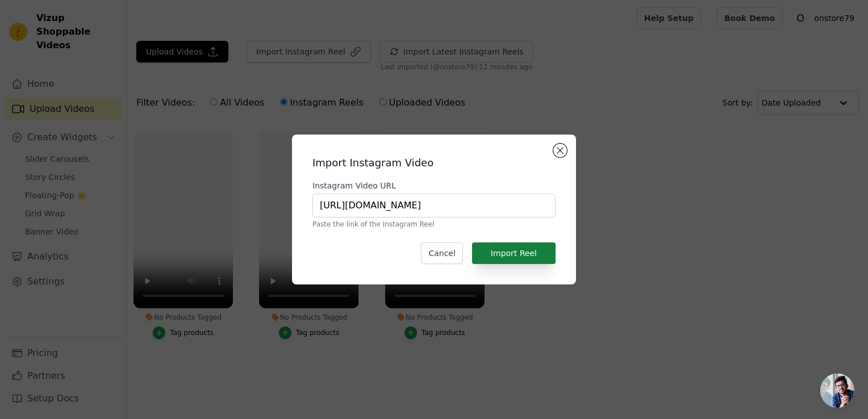  What do you see at coordinates (434, 163) in the screenshot?
I see `h2: Import Instagram Video` at bounding box center [434, 163].